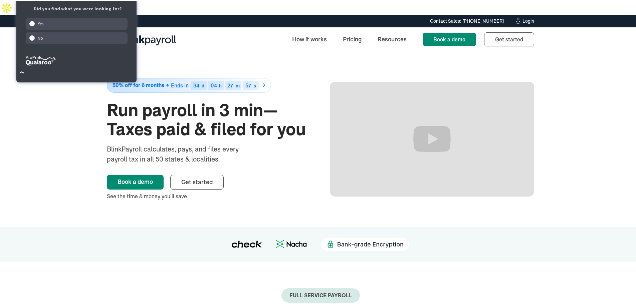  Describe the element at coordinates (449, 38) in the screenshot. I see `span: Book a demo` at that location.